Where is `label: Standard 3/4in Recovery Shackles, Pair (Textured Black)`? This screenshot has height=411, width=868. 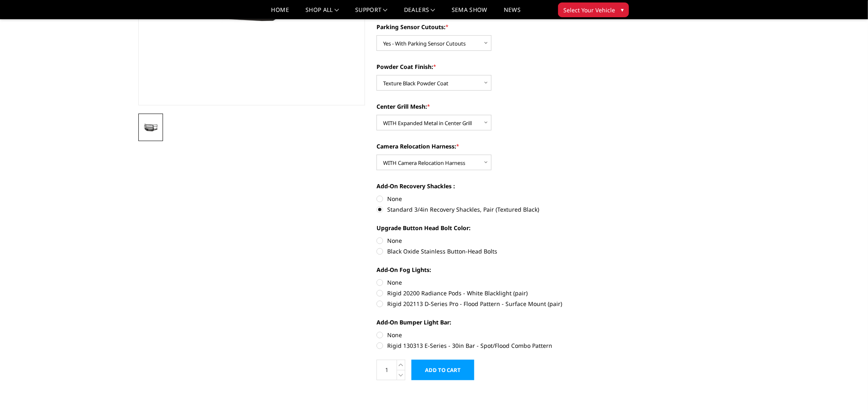 label: Standard 3/4in Recovery Shackles, Pair (Textured Black) is located at coordinates (490, 209).